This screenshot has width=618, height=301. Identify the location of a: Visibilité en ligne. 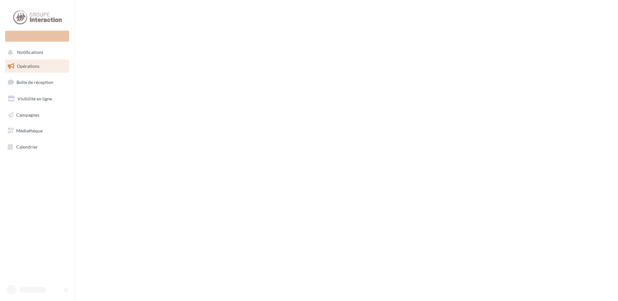
(37, 99).